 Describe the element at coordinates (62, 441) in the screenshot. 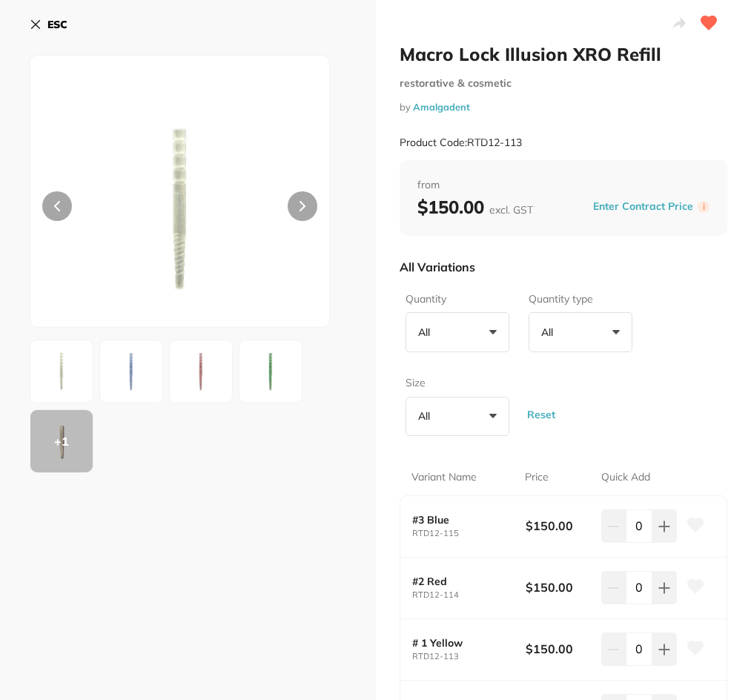

I see `div: + 1` at that location.